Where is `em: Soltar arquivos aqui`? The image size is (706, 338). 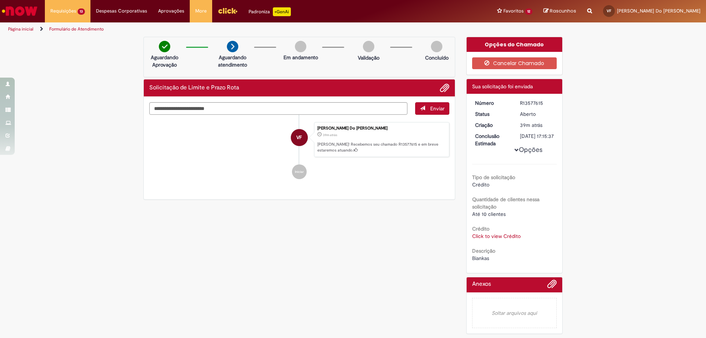 em: Soltar arquivos aqui is located at coordinates (514, 313).